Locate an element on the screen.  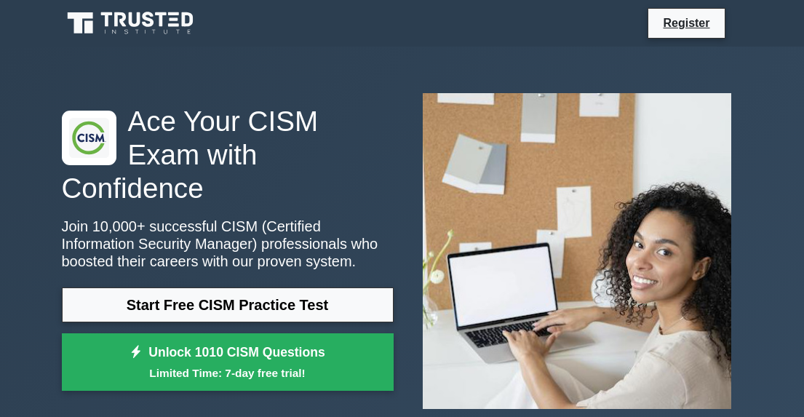
a: Register is located at coordinates (686, 23).